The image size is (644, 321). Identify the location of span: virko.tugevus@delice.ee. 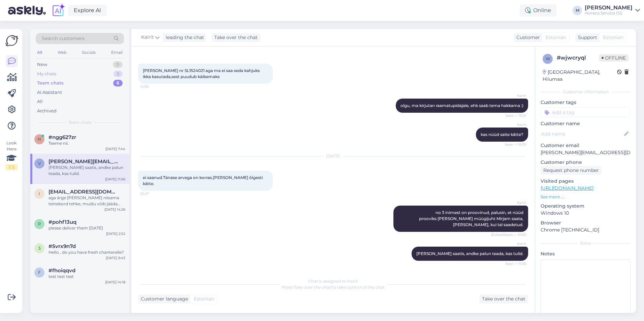
(83, 161).